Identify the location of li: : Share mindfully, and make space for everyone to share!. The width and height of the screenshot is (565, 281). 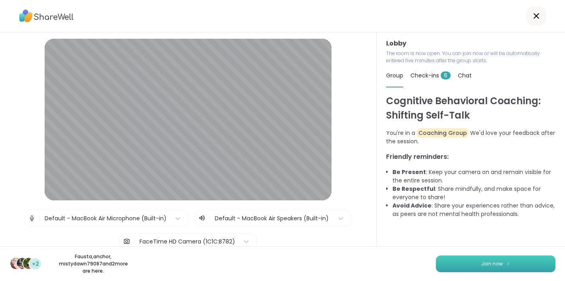
(474, 193).